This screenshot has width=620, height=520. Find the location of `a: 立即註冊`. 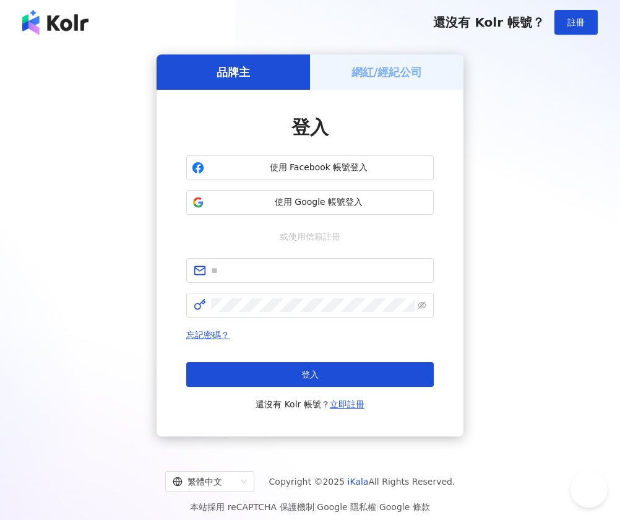

a: 立即註冊 is located at coordinates (347, 404).